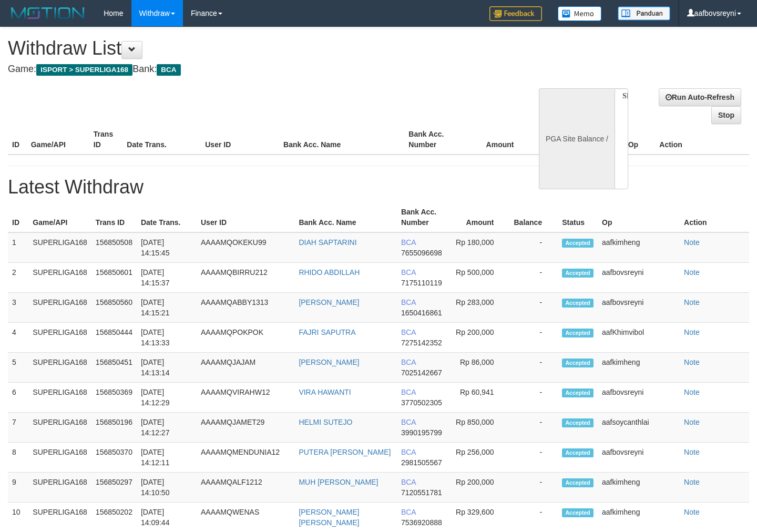 The image size is (757, 532). Describe the element at coordinates (18, 487) in the screenshot. I see `td: 9` at that location.